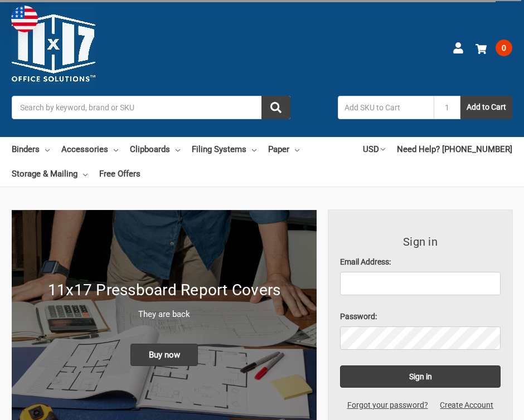 The image size is (524, 420). Describe the element at coordinates (164, 355) in the screenshot. I see `span: Buy now` at that location.